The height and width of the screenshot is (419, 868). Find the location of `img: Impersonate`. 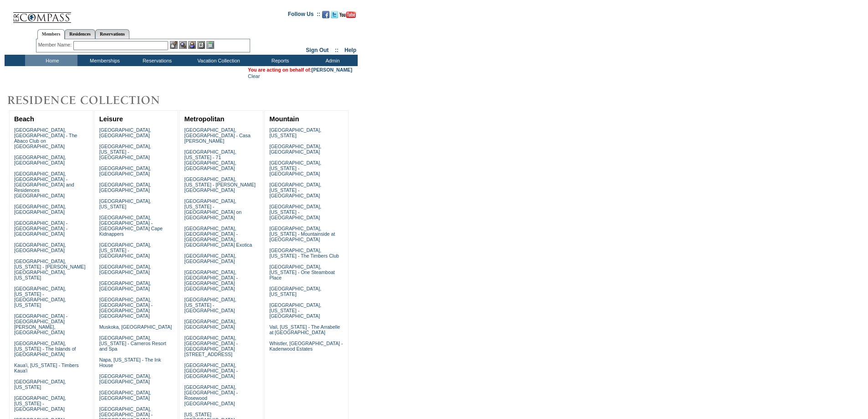

img: Impersonate is located at coordinates (192, 45).